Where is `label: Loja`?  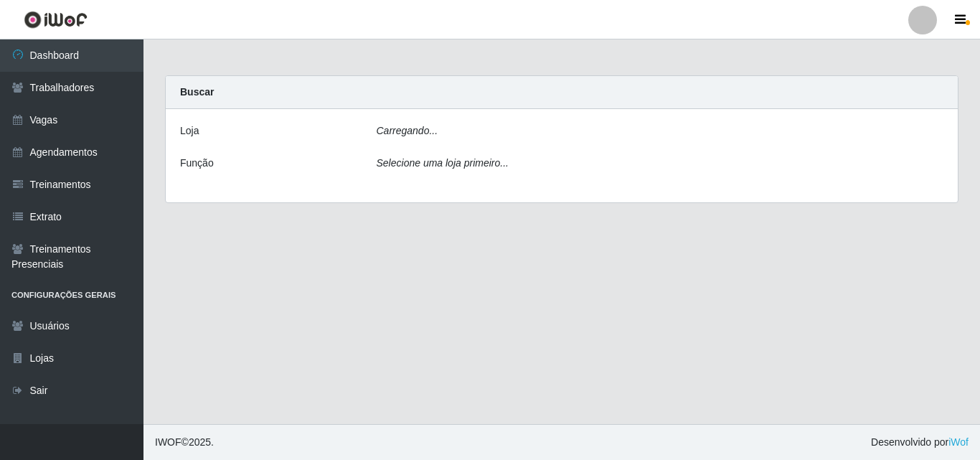
label: Loja is located at coordinates (189, 131).